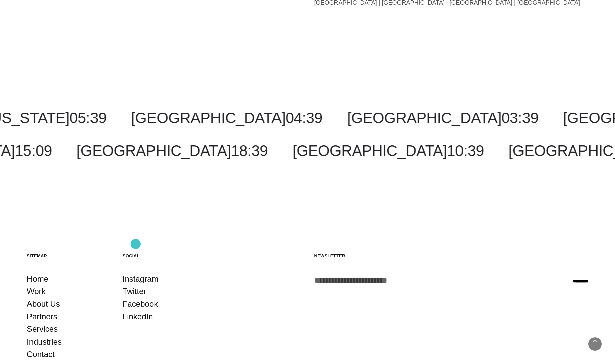 This screenshot has height=364, width=615. Describe the element at coordinates (140, 304) in the screenshot. I see `a: Facebook` at that location.